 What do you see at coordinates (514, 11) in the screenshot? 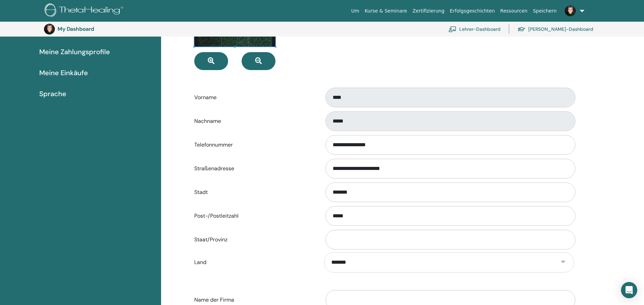
I see `a: Ressourcen` at bounding box center [514, 11].